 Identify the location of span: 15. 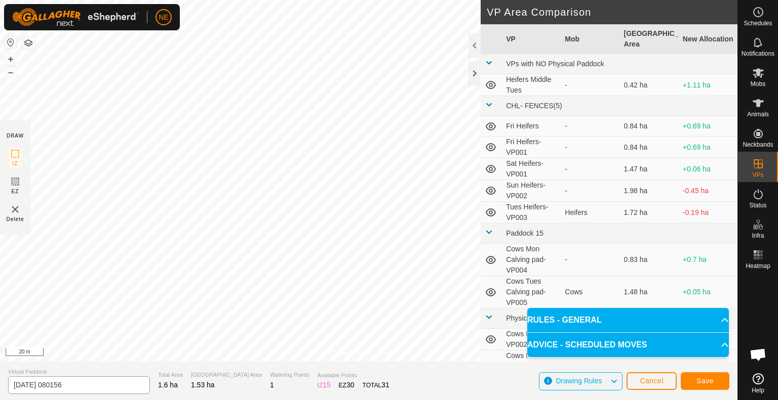
(327, 385).